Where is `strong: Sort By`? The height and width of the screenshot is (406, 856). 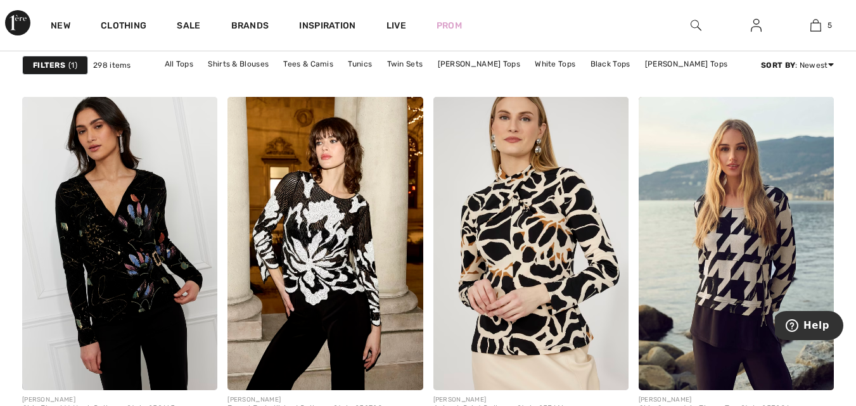
strong: Sort By is located at coordinates (778, 65).